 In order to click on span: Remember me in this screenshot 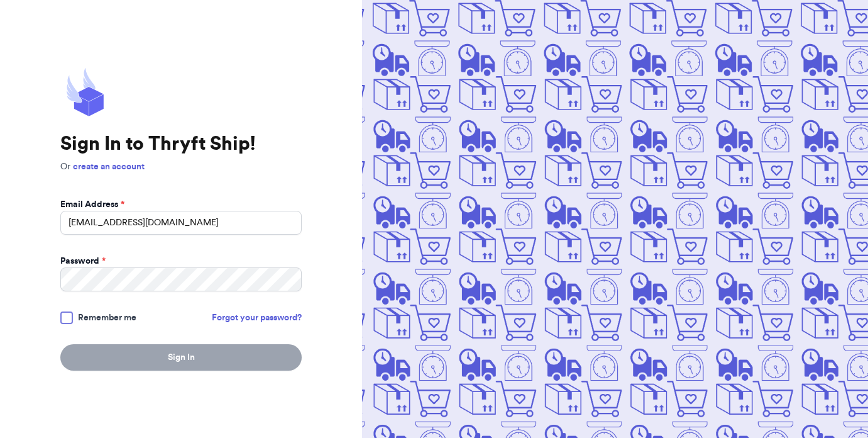, I will do `click(107, 317)`.